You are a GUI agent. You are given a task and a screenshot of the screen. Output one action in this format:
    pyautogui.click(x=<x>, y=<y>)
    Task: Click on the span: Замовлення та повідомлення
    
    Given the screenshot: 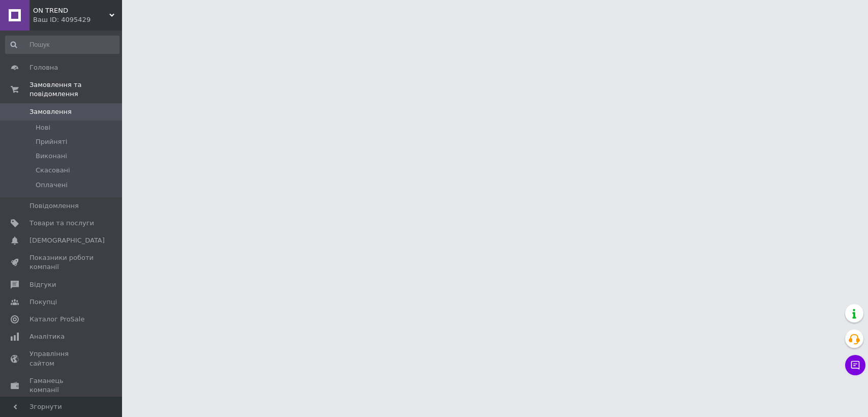 What is the action you would take?
    pyautogui.click(x=76, y=90)
    